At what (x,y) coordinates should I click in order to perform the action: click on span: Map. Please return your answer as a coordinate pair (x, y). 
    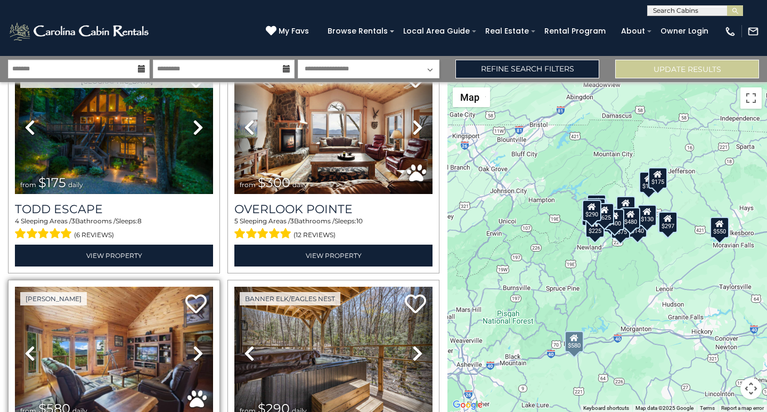
    Looking at the image, I should click on (470, 97).